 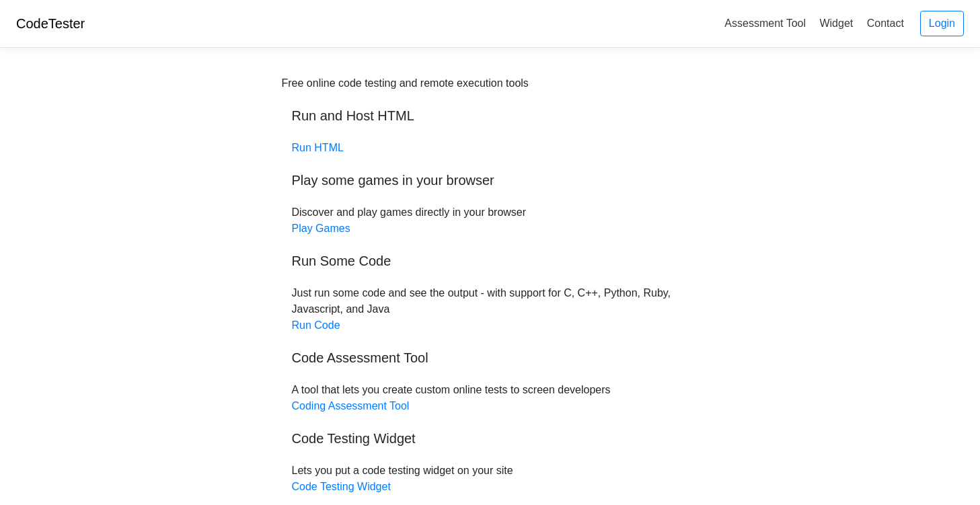 I want to click on a: Run Code, so click(x=316, y=325).